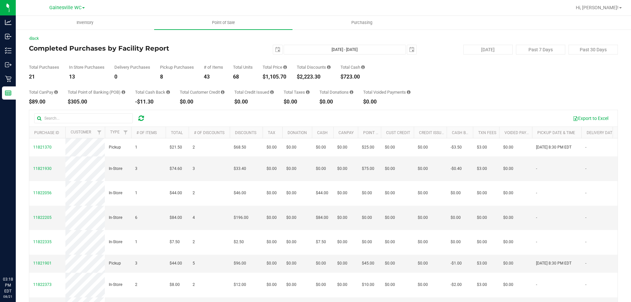  I want to click on i: Sum of the successful, non-voided CanPay payment transactions for all purchases in the date range., so click(56, 92).